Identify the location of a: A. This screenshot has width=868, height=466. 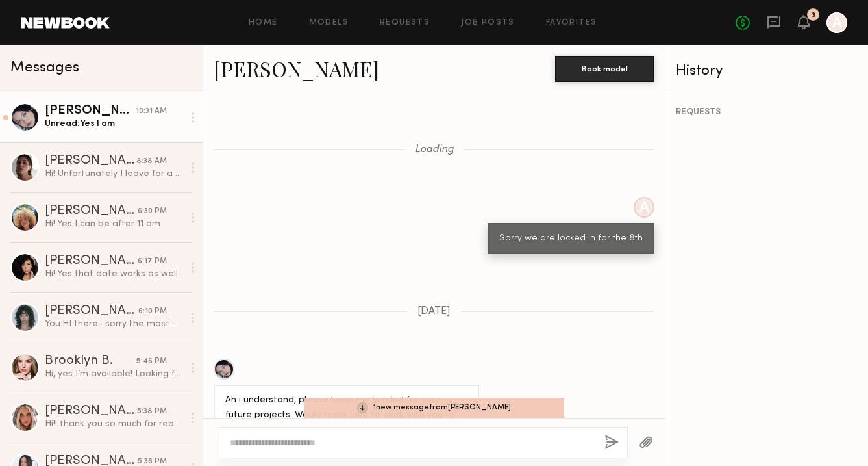
(837, 23).